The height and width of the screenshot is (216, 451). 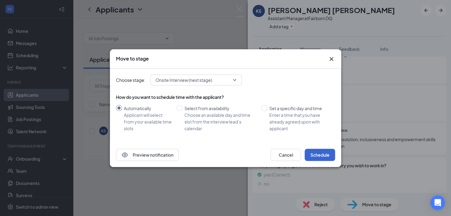 What do you see at coordinates (221, 108) in the screenshot?
I see `div: Select from availability` at bounding box center [221, 108].